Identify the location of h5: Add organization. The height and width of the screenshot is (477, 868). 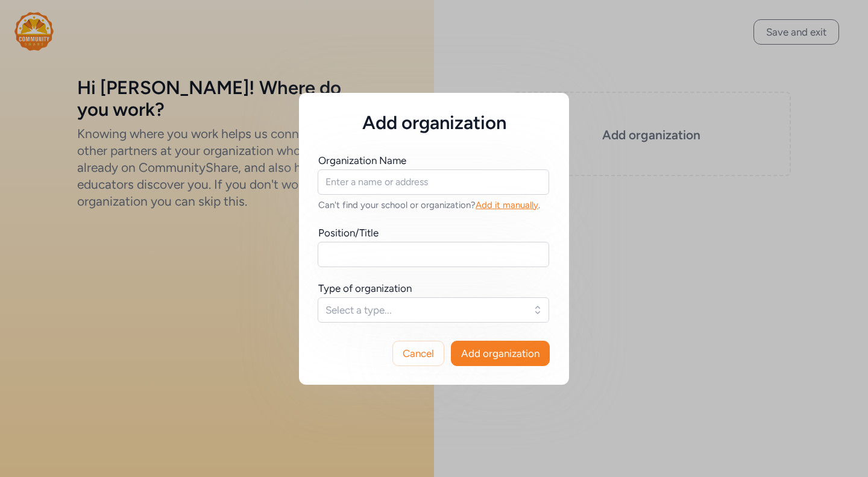
(434, 123).